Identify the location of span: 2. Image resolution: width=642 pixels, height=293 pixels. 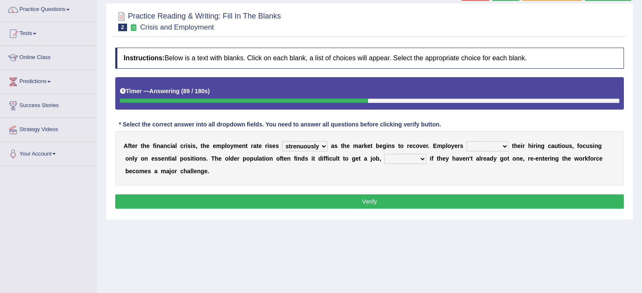
(122, 27).